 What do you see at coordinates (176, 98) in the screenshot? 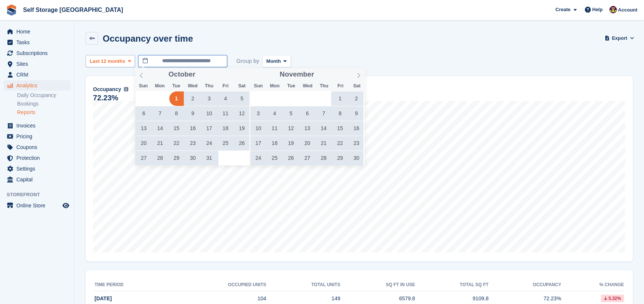
I see `span: October 1, 2024` at bounding box center [176, 98].